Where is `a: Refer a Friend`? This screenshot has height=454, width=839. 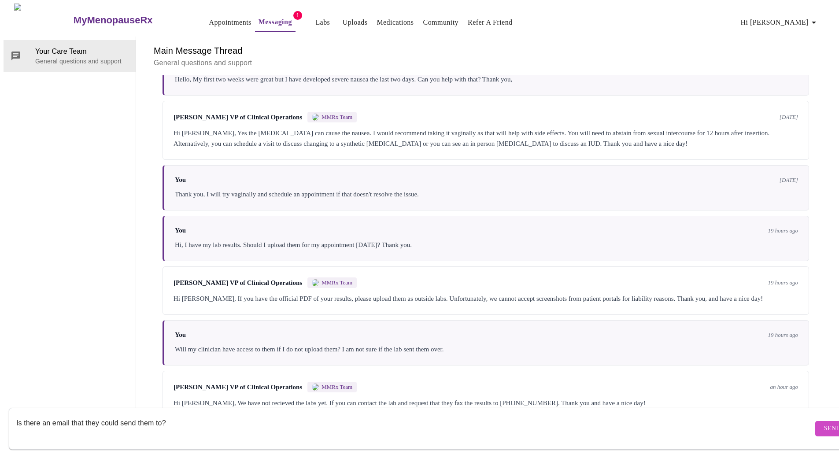
a: Refer a Friend is located at coordinates (490, 22).